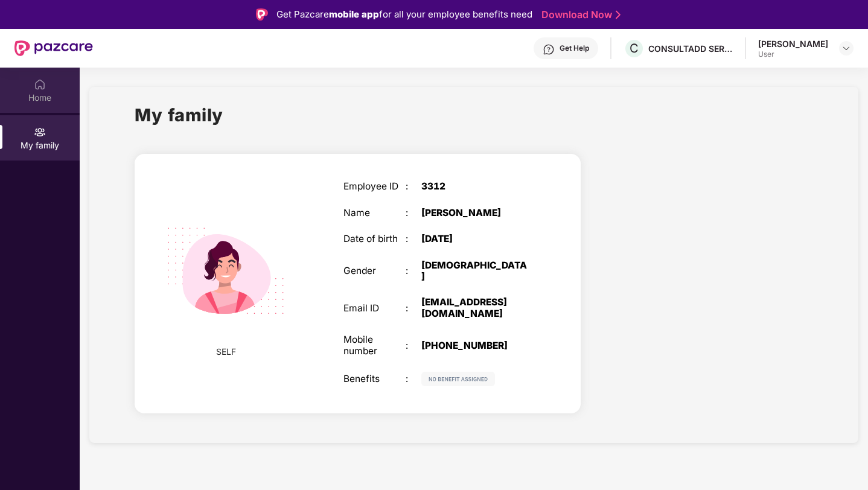 This screenshot has height=490, width=868. I want to click on div: Email ID, so click(374, 308).